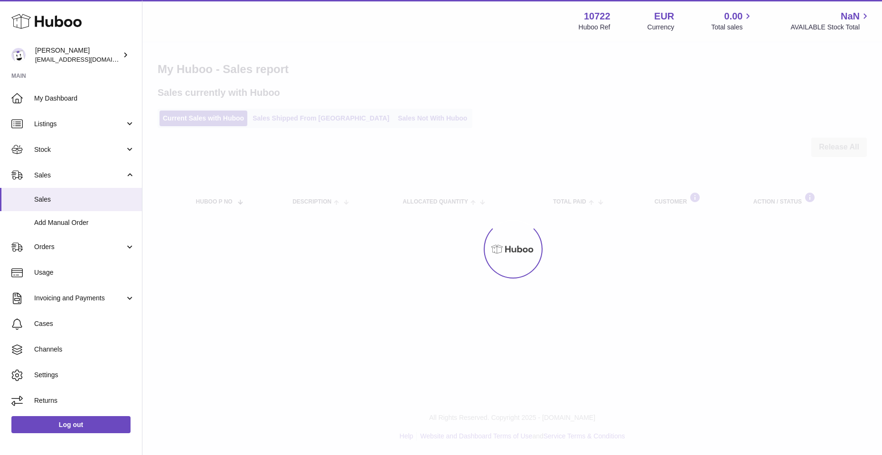  Describe the element at coordinates (85, 375) in the screenshot. I see `span: Settings` at that location.